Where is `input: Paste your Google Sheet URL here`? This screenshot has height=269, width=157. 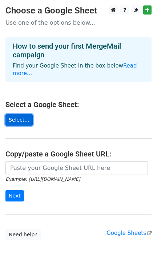 input: Paste your Google Sheet URL here is located at coordinates (77, 168).